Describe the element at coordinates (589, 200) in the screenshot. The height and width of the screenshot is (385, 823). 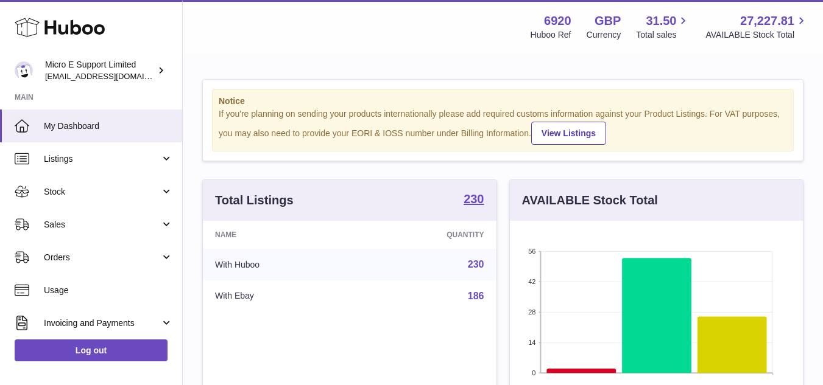
I see `h3: AVAILABLE Stock Total` at that location.